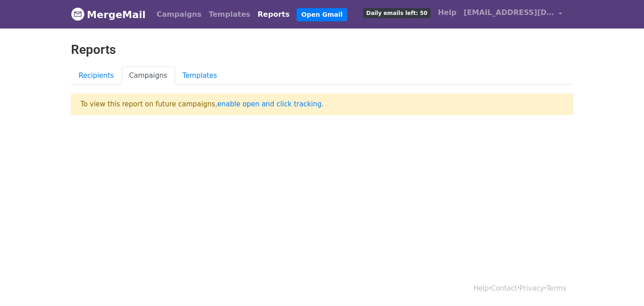  Describe the element at coordinates (274, 14) in the screenshot. I see `a: Reports` at that location.